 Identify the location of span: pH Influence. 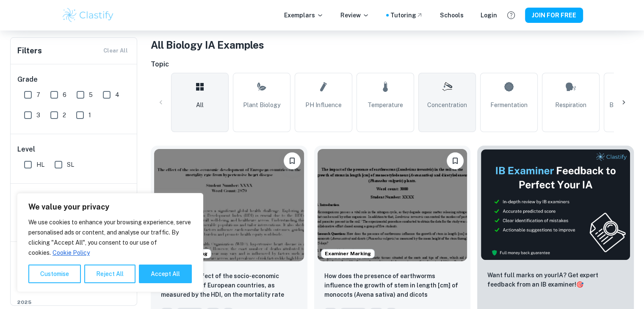
(324, 105).